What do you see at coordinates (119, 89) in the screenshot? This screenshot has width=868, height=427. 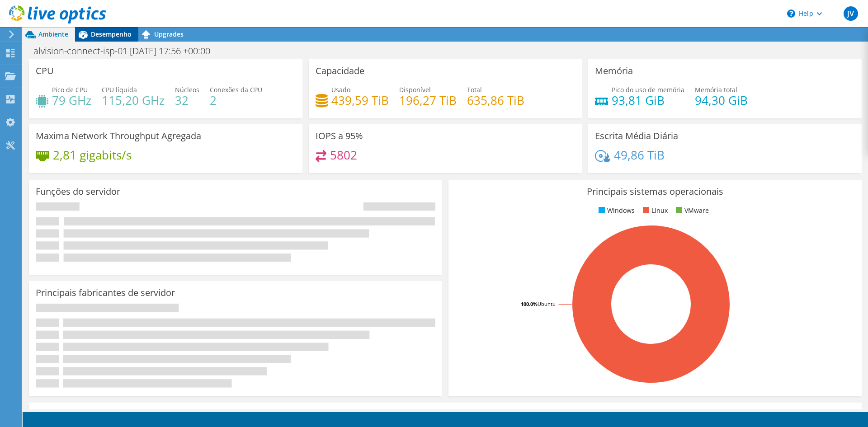 I see `span: CPU líquida` at bounding box center [119, 89].